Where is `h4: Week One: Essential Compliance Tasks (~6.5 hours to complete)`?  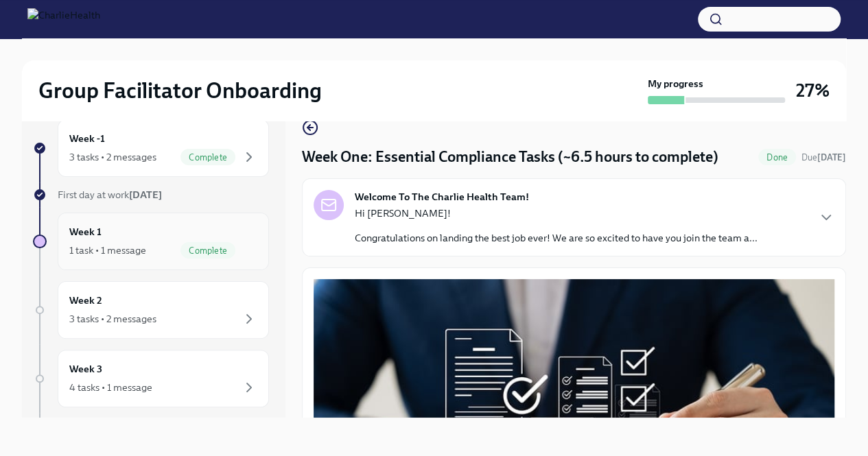 h4: Week One: Essential Compliance Tasks (~6.5 hours to complete) is located at coordinates (510, 157).